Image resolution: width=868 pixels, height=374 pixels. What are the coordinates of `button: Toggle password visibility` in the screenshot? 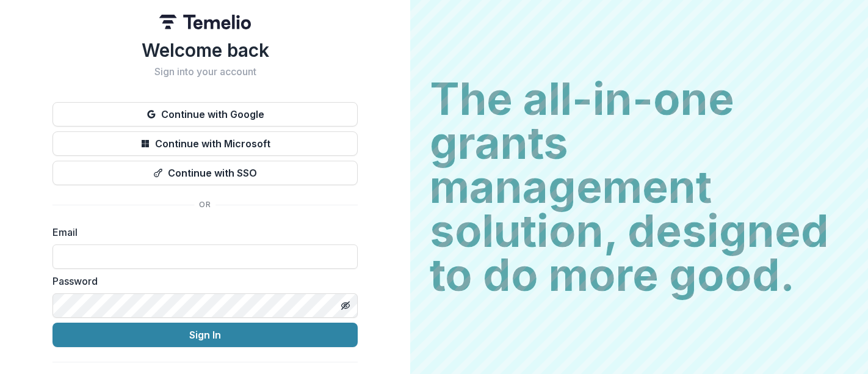 It's located at (346, 305).